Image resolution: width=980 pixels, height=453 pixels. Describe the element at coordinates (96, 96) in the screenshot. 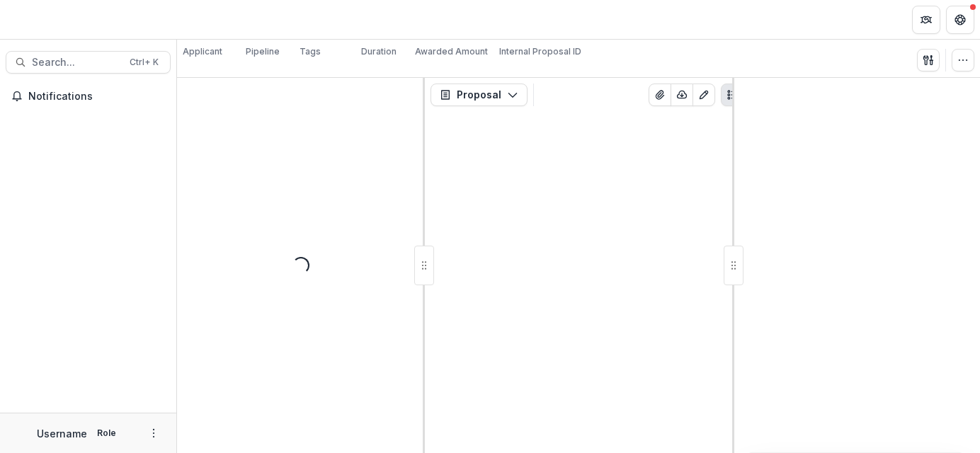

I see `span: Notifications` at that location.